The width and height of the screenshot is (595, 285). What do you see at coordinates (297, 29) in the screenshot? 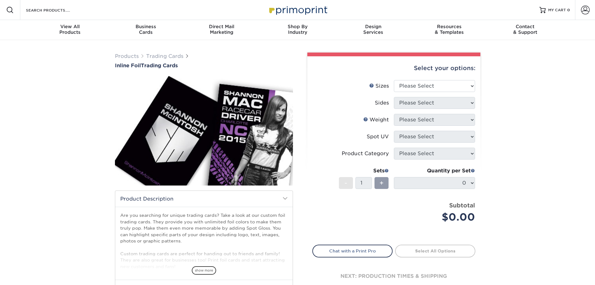
I see `div: Industry` at bounding box center [297, 29].